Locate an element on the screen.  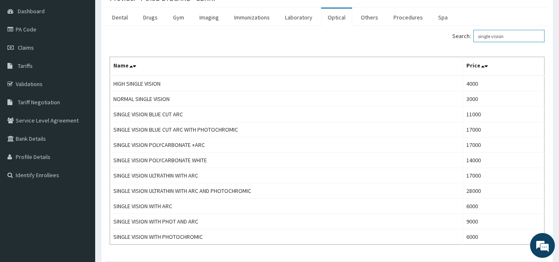
td: SINGLE VISION WITH PHOTOCHROMIC is located at coordinates (286, 236).